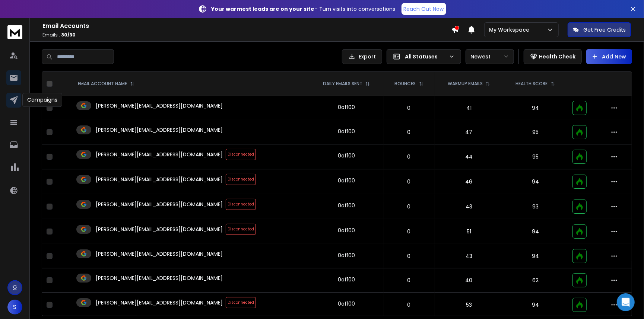 The height and width of the screenshot is (319, 644). Describe the element at coordinates (15, 307) in the screenshot. I see `button: S` at that location.